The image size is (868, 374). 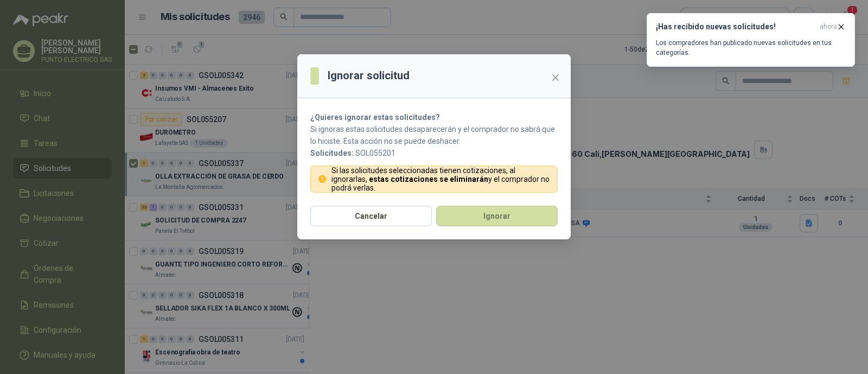 I want to click on button: Close, so click(x=556, y=77).